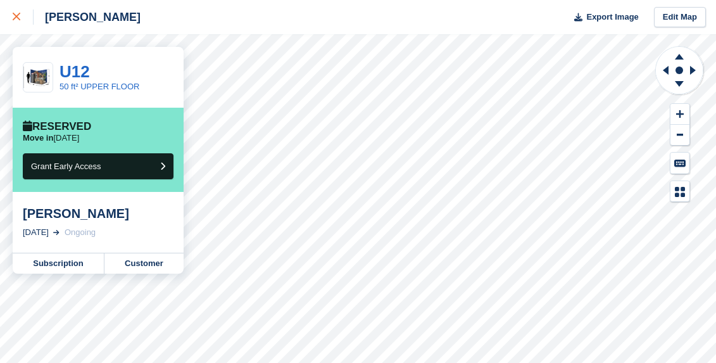  I want to click on a: Subscription, so click(58, 263).